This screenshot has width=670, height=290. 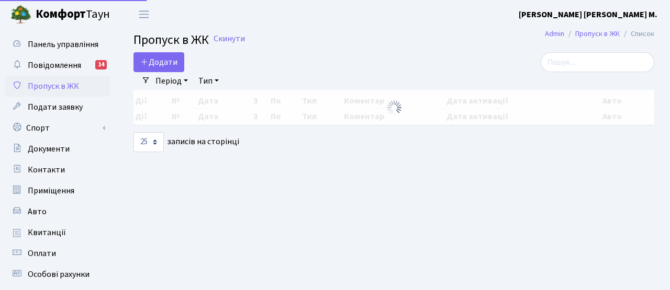 What do you see at coordinates (159, 62) in the screenshot?
I see `span: Додати` at bounding box center [159, 62].